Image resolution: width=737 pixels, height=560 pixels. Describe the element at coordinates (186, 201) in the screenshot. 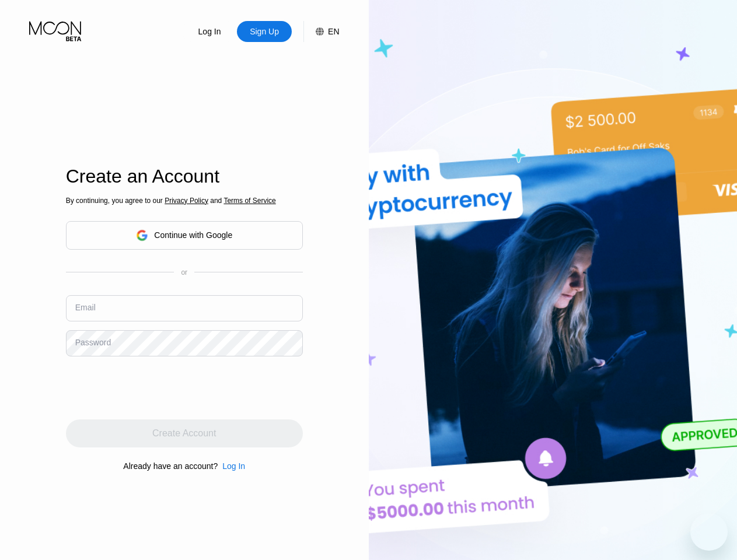

I see `span: Privacy Policy` at that location.